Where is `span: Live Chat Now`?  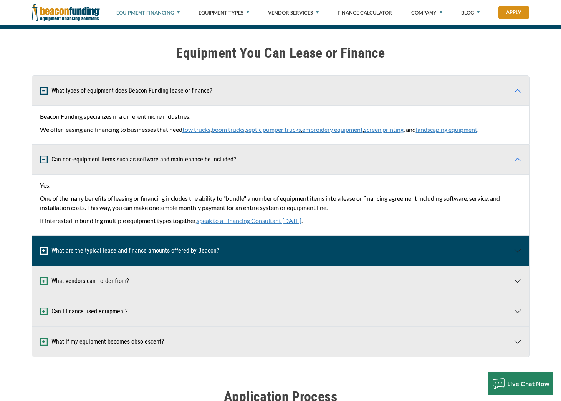
span: Live Chat Now is located at coordinates (528, 383).